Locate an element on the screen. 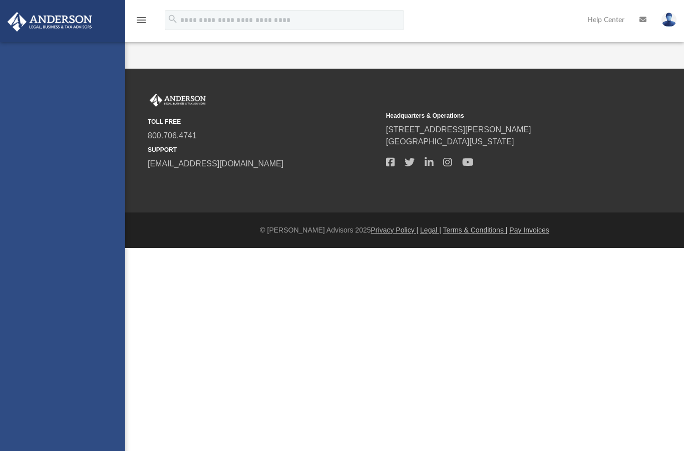  a: Legal | is located at coordinates (431, 230).